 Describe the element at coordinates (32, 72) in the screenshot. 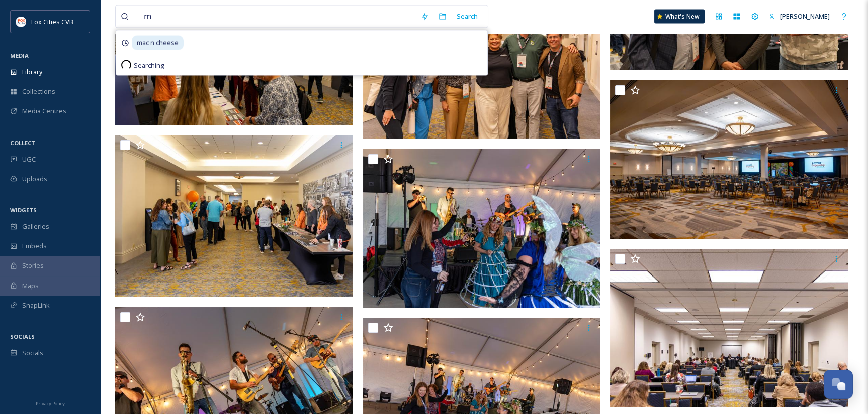

I see `span: Library` at that location.